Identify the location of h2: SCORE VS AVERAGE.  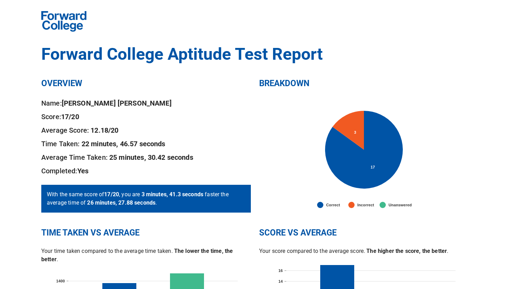
(364, 233).